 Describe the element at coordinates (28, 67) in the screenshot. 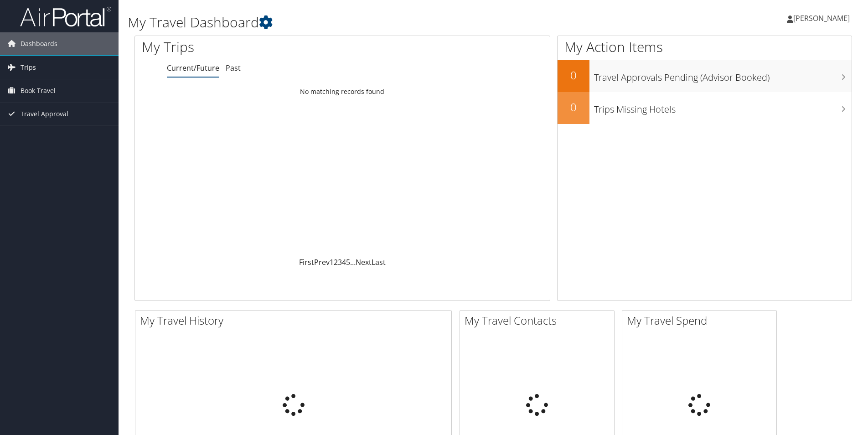

I see `span: Trips` at that location.